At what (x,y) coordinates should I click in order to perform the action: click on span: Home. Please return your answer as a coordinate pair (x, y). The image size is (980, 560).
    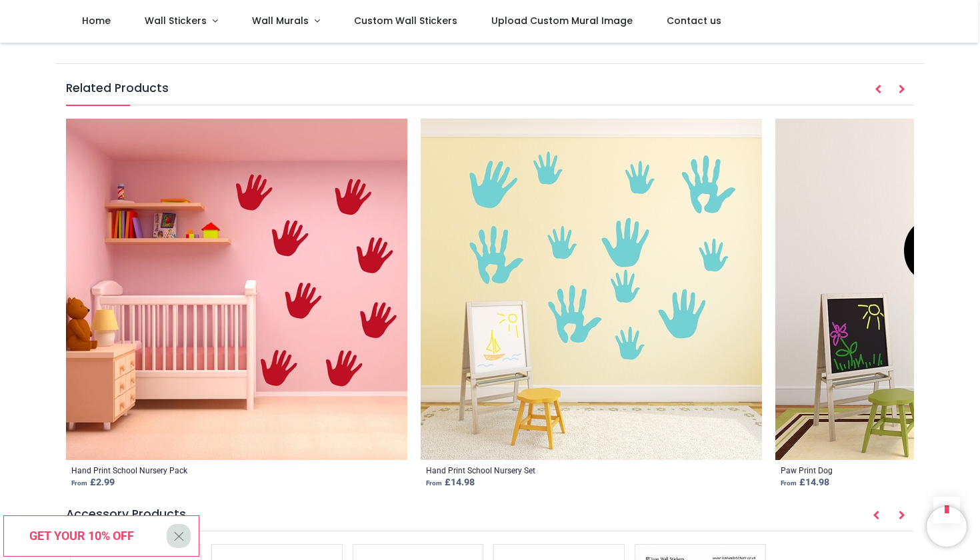
    Looking at the image, I should click on (96, 21).